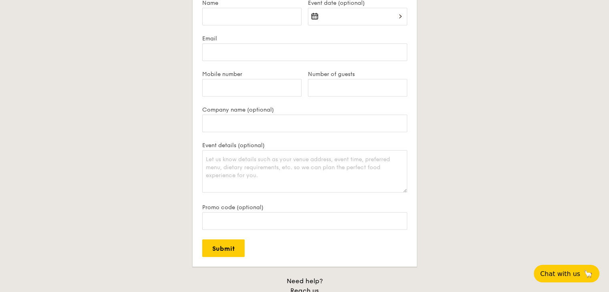 This screenshot has width=609, height=292. Describe the element at coordinates (305, 172) in the screenshot. I see `textarea: Let us know details such as your venue address, event time, preferred menu, dietary requirements,...` at that location.